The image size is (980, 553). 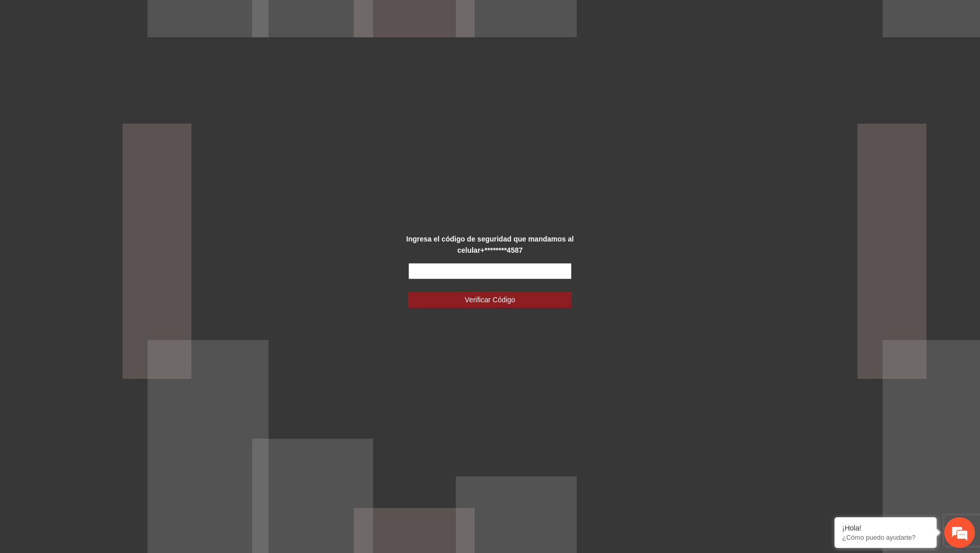 I want to click on div: ¡Hola!, so click(x=886, y=528).